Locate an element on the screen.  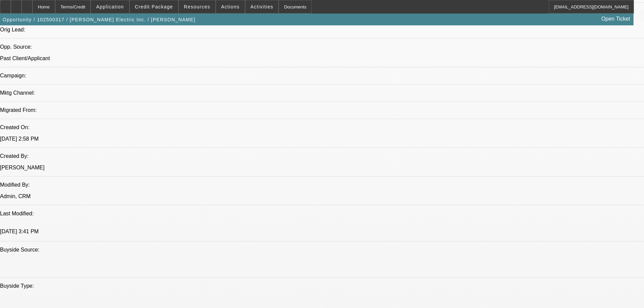
button: Actions is located at coordinates (230, 7).